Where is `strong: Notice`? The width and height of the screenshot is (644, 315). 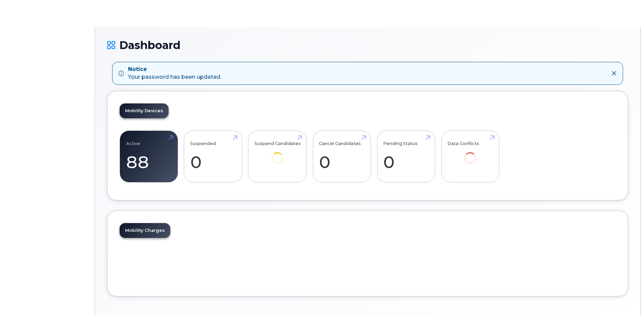
strong: Notice is located at coordinates (175, 69).